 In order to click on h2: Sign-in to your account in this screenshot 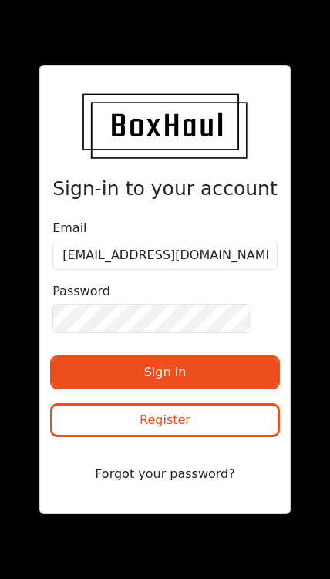, I will do `click(165, 189)`.